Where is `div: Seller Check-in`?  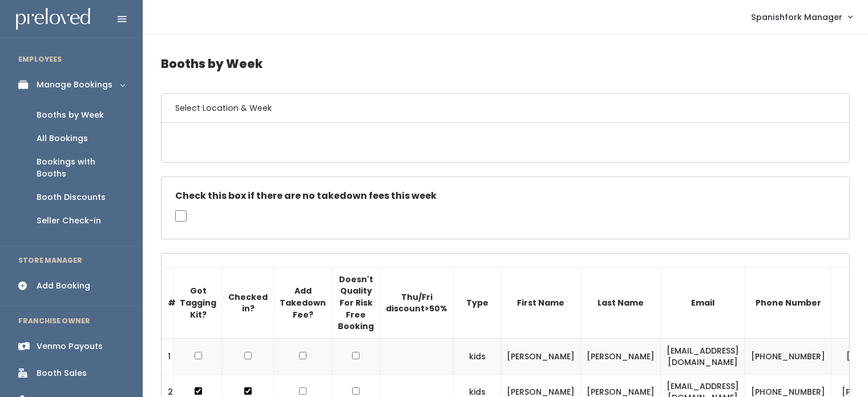 div: Seller Check-in is located at coordinates (68, 221).